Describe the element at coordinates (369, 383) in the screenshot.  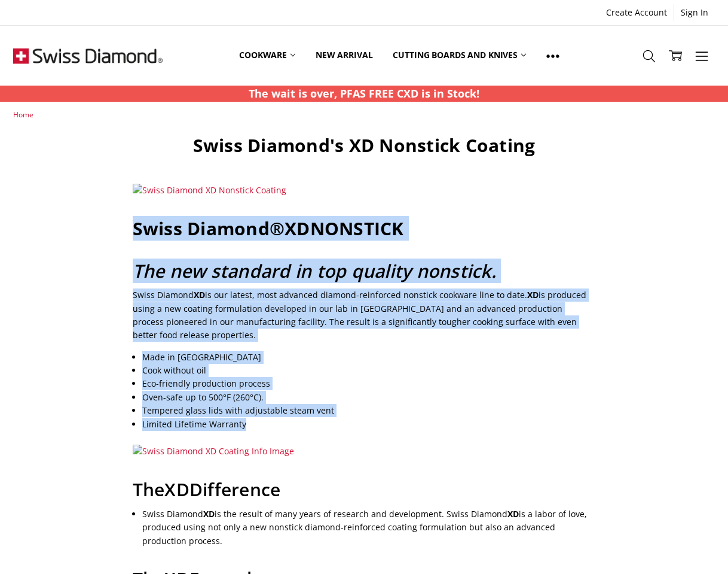
I see `li: Eco-friendly production process` at that location.